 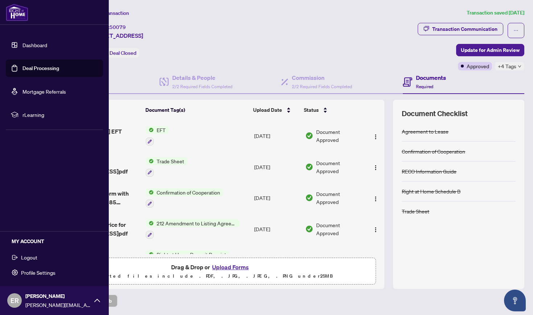 I want to click on span: Approved, so click(x=478, y=66).